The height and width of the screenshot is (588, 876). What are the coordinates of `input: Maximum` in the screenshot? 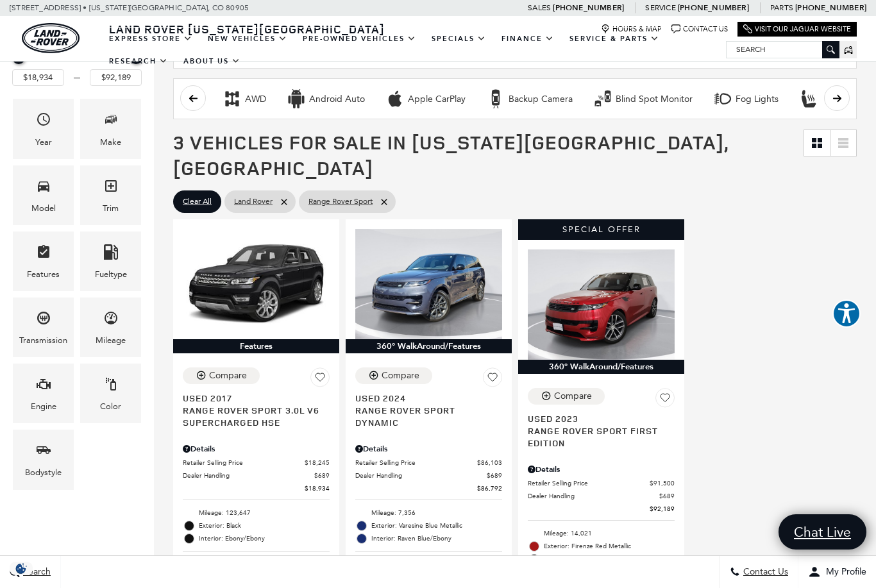 It's located at (116, 78).